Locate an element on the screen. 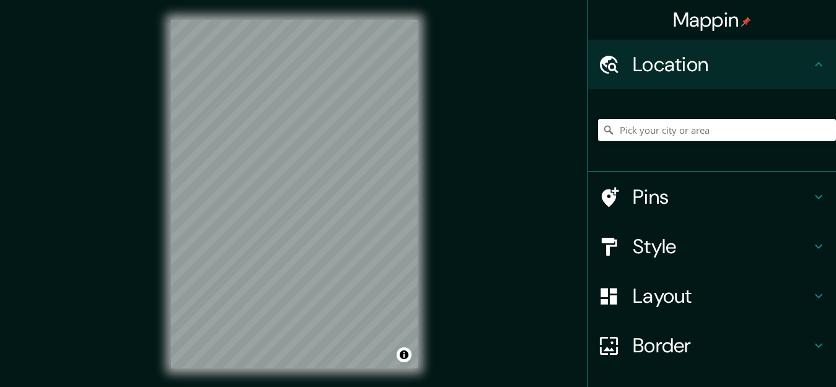 This screenshot has width=836, height=387. div: Location is located at coordinates (712, 64).